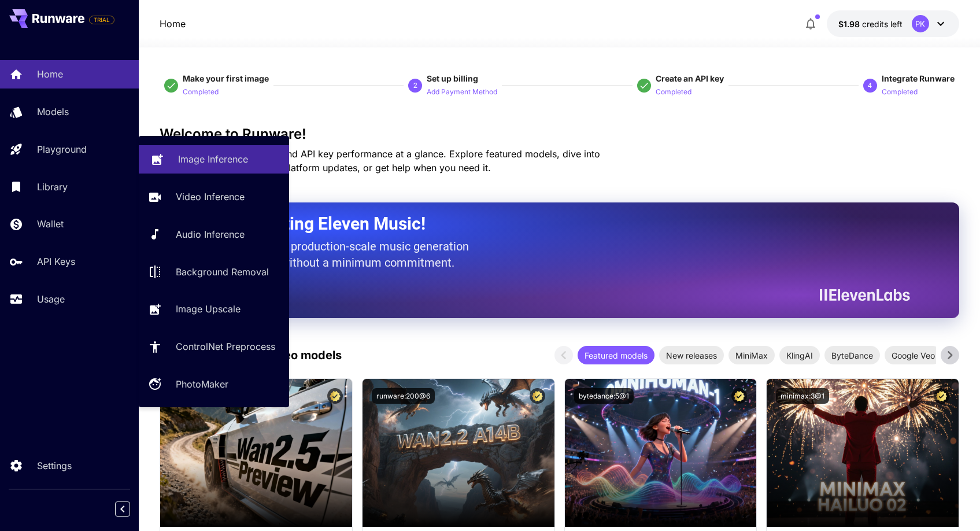 Image resolution: width=980 pixels, height=531 pixels. Describe the element at coordinates (50, 224) in the screenshot. I see `p: Wallet` at that location.